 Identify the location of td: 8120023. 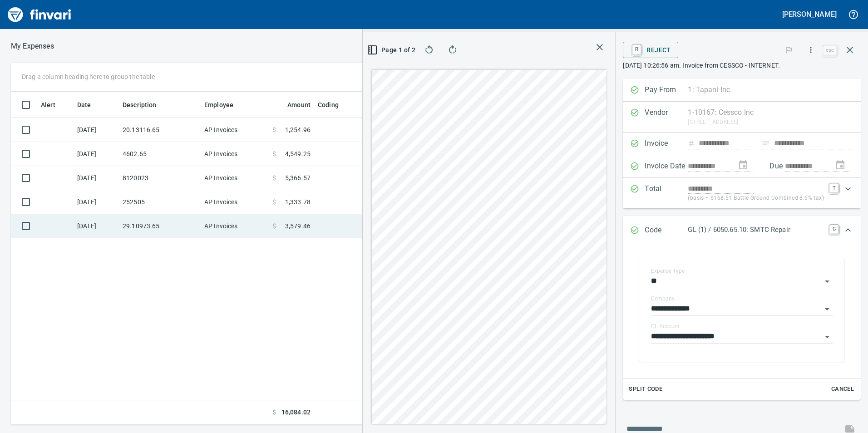
(160, 178).